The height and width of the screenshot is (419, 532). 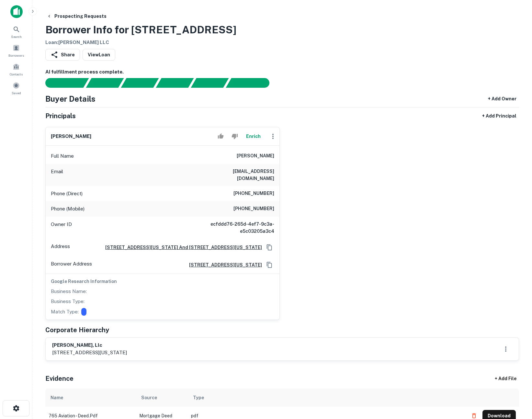 What do you see at coordinates (77, 330) in the screenshot?
I see `h5: Corporate Hierarchy` at bounding box center [77, 330].